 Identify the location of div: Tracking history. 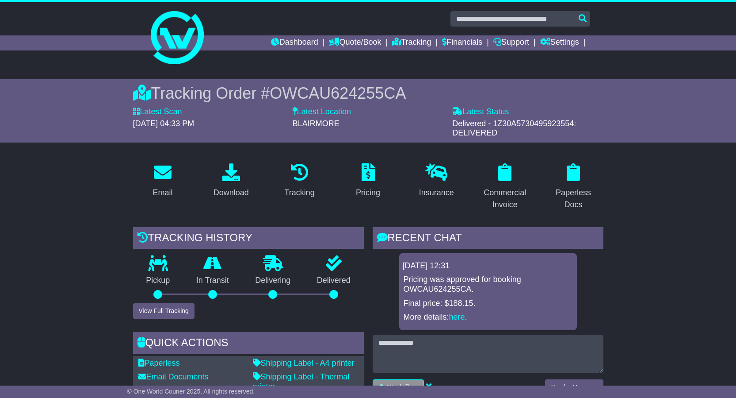
(249, 239).